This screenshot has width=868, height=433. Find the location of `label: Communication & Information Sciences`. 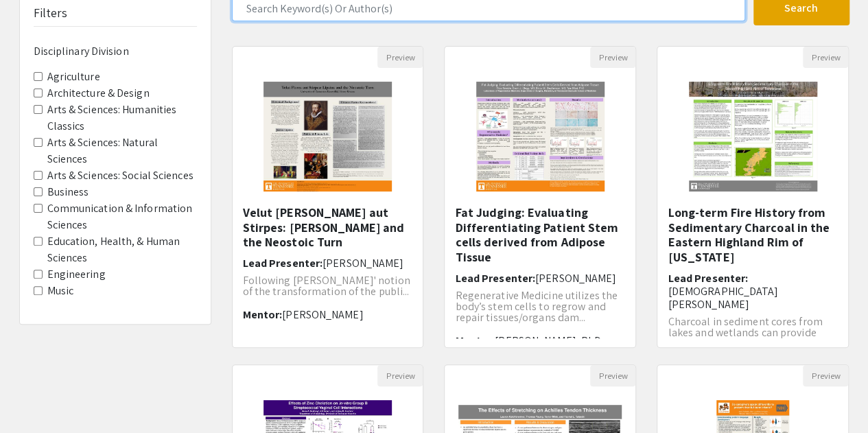

label: Communication & Information Sciences is located at coordinates (122, 217).